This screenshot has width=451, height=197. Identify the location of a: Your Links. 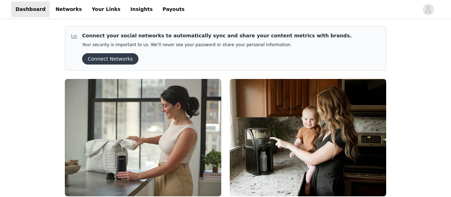
(106, 9).